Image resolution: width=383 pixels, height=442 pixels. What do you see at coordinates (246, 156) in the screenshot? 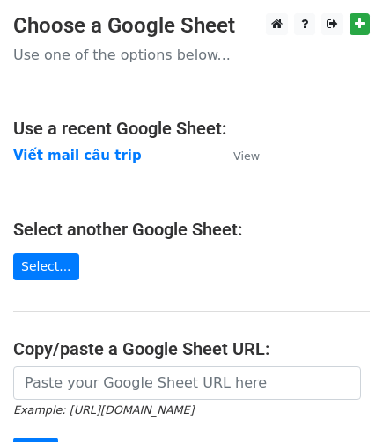
I see `small: View` at bounding box center [246, 156].